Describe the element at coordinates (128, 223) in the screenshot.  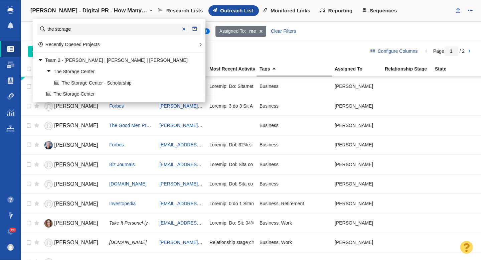
I see `span: Take It Personel-ly` at that location.